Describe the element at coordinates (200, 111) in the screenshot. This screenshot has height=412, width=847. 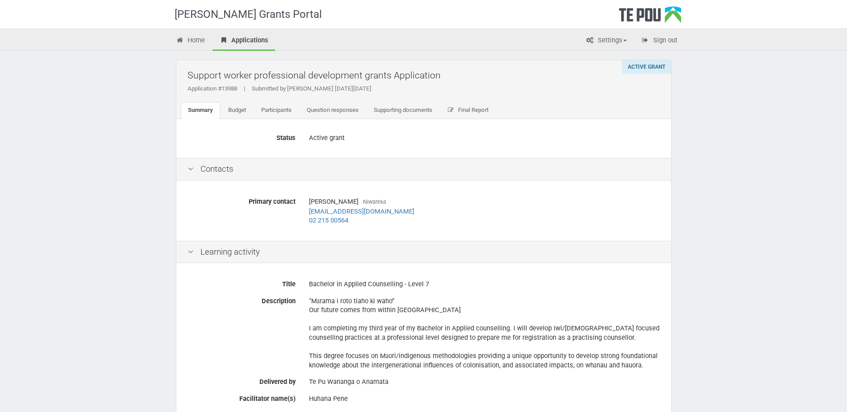
I see `a: Summary` at that location.